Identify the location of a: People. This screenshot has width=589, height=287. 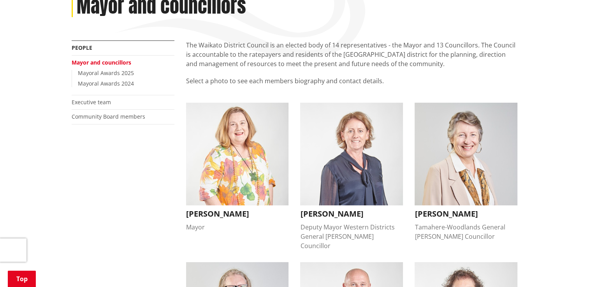
(82, 47).